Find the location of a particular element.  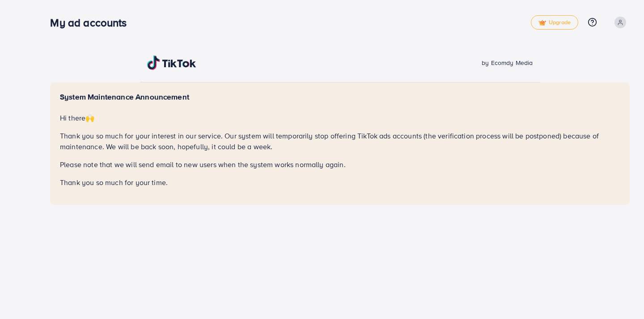

h3: My ad accounts is located at coordinates (92, 22).